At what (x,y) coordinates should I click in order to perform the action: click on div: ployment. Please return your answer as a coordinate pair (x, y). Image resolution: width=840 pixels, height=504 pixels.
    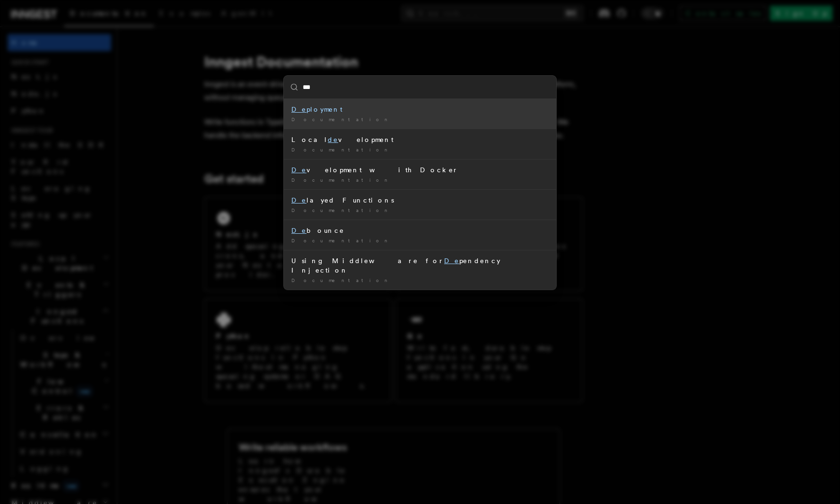
    Looking at the image, I should click on (420, 109).